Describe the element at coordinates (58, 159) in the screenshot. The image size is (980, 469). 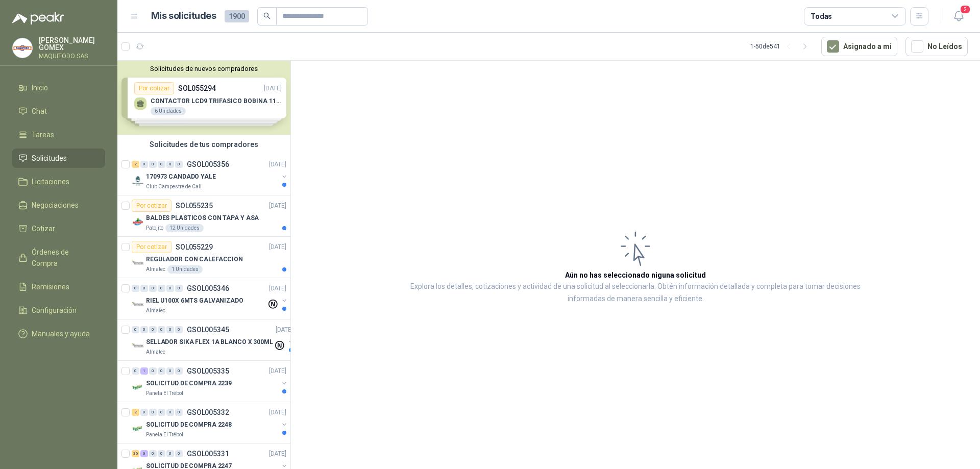
I see `a: Solicitudes` at that location.